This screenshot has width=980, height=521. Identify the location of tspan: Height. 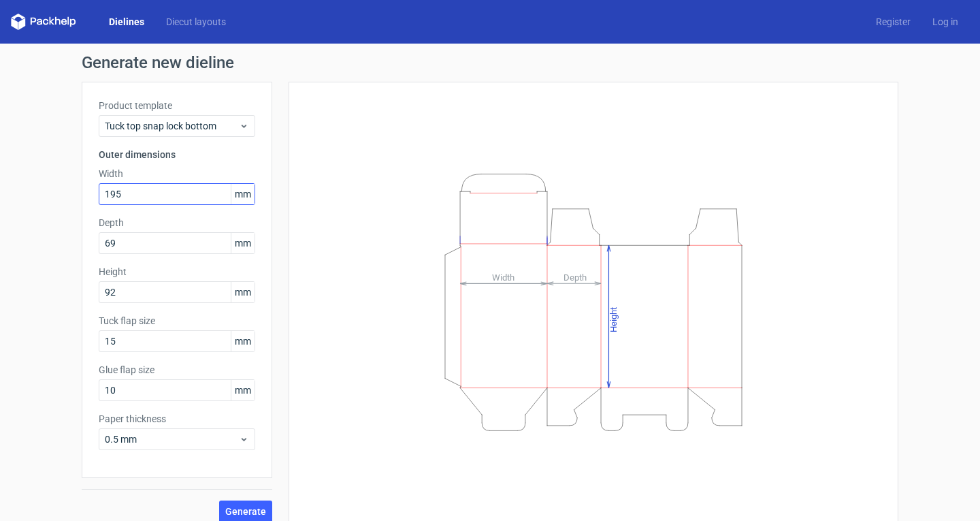
(613, 319).